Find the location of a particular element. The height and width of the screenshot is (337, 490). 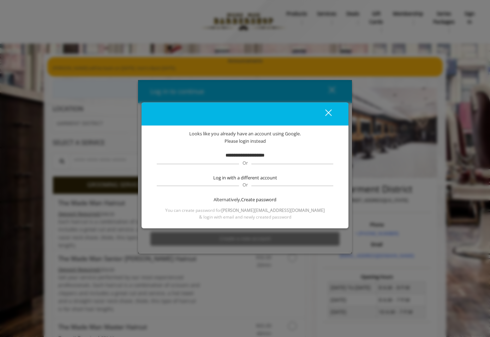

div: Alternatively, is located at coordinates (245, 200).